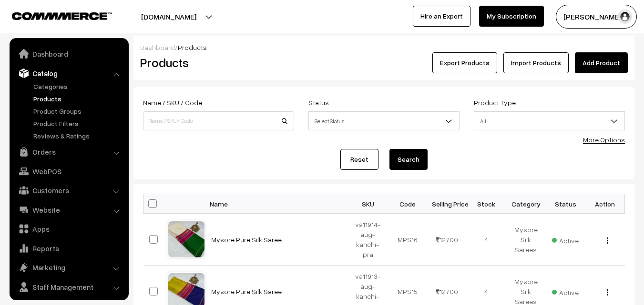 The width and height of the screenshot is (644, 305). I want to click on span: Products, so click(192, 47).